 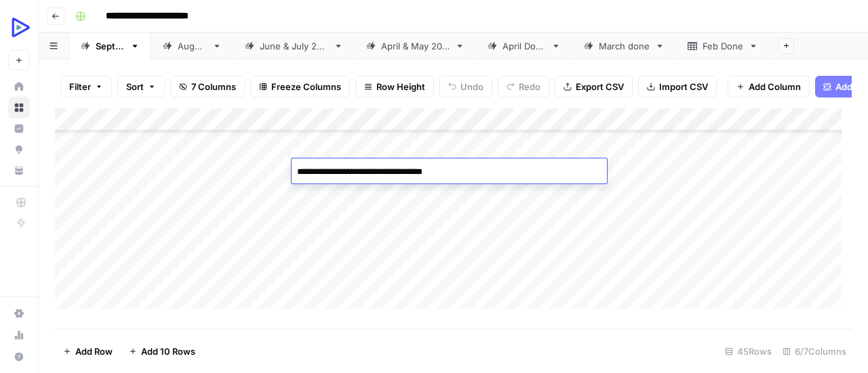 What do you see at coordinates (80, 87) in the screenshot?
I see `span: Filter` at bounding box center [80, 87].